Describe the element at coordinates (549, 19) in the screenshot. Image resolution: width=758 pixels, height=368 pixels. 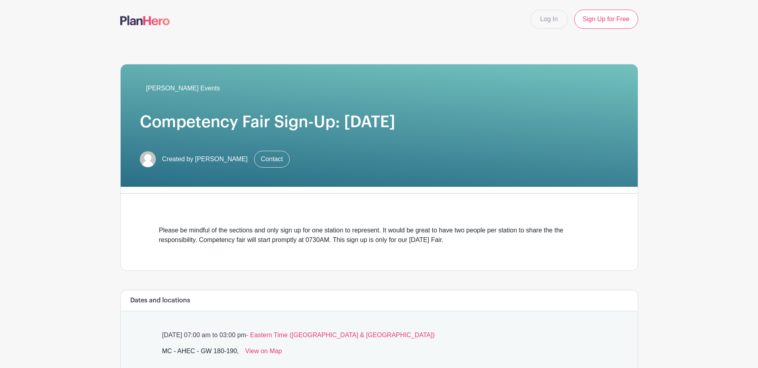
I see `a: Log In` at that location.